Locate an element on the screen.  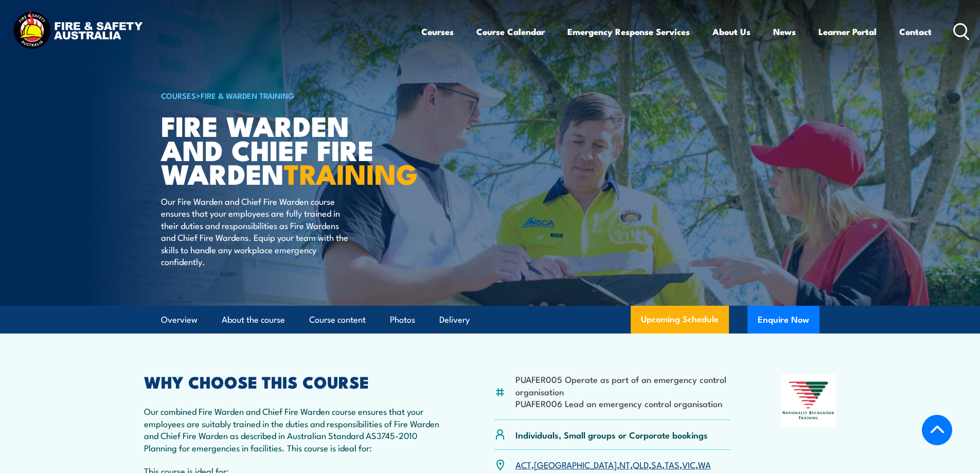
a: NT is located at coordinates (625, 465).